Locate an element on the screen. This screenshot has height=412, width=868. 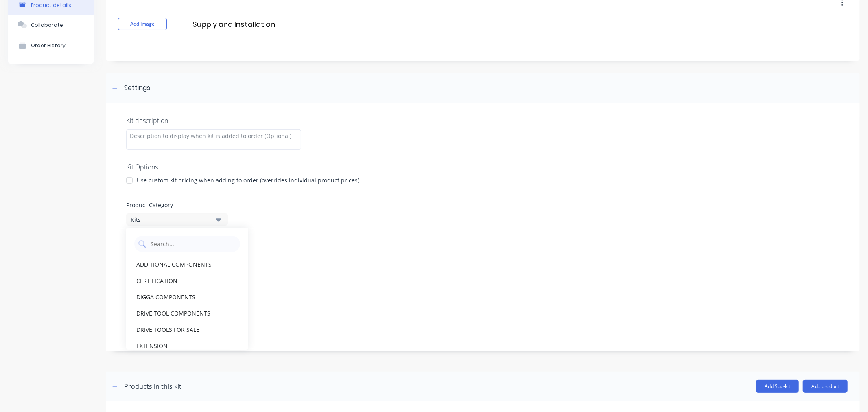
input: Search... is located at coordinates (192, 243).